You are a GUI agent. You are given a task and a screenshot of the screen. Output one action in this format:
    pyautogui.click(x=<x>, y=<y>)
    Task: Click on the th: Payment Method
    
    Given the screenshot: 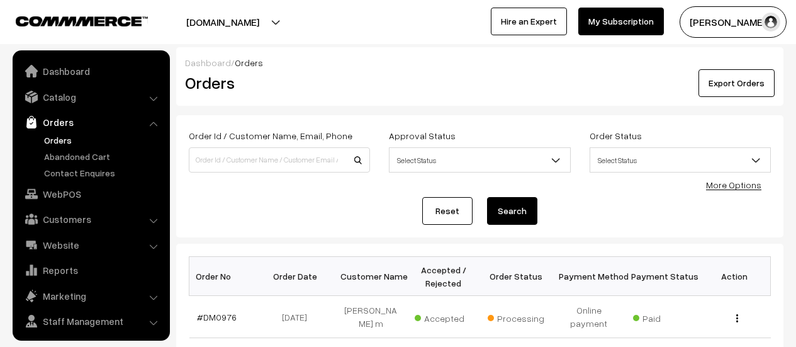 What is the action you would take?
    pyautogui.click(x=589, y=276)
    